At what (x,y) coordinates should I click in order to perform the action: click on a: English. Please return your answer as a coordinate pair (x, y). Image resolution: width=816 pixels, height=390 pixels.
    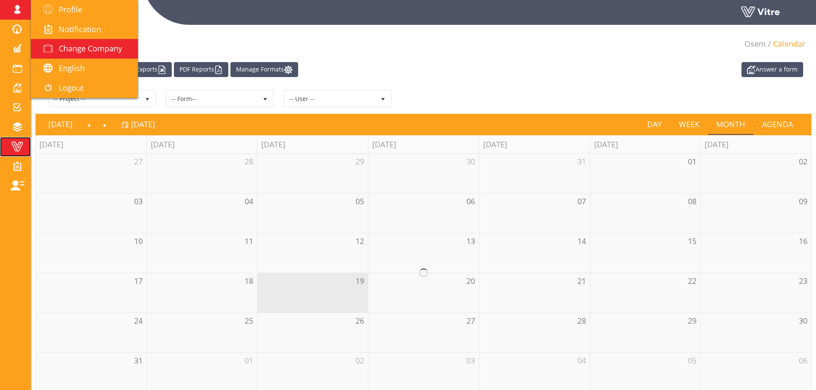
    Looking at the image, I should click on (84, 69).